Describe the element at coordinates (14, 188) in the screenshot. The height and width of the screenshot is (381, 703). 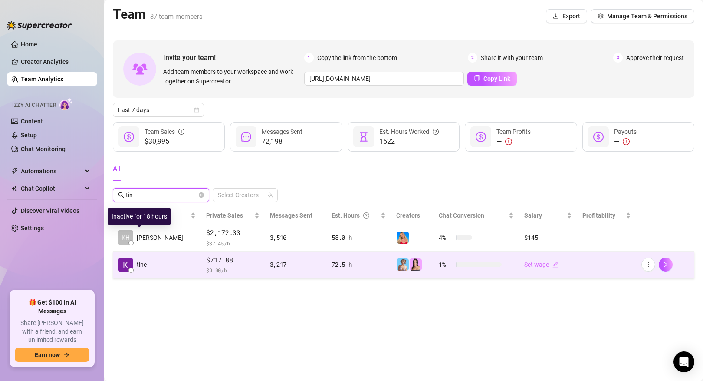
I see `img: Chat Copilot` at that location.